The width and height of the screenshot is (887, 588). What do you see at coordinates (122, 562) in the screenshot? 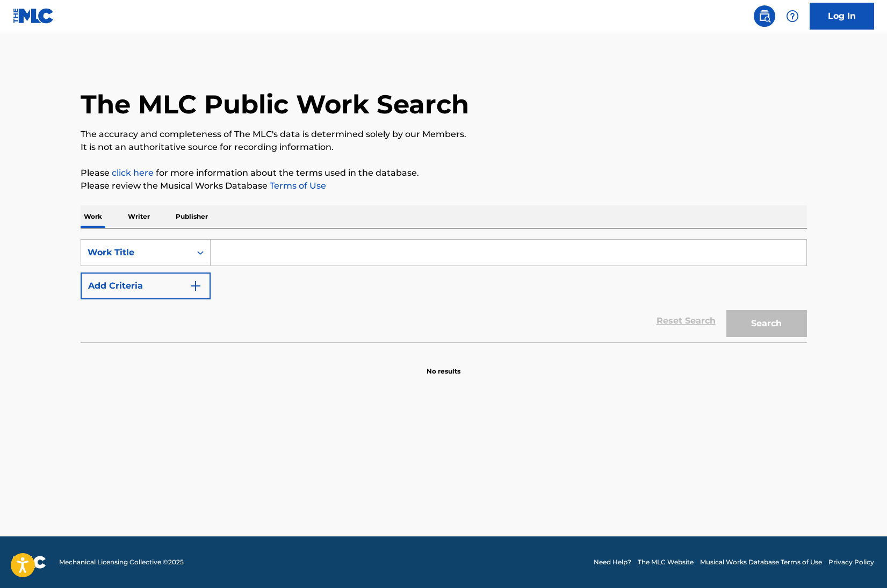
I see `span: Mechanical Licensing Collective © 2025` at bounding box center [122, 562].